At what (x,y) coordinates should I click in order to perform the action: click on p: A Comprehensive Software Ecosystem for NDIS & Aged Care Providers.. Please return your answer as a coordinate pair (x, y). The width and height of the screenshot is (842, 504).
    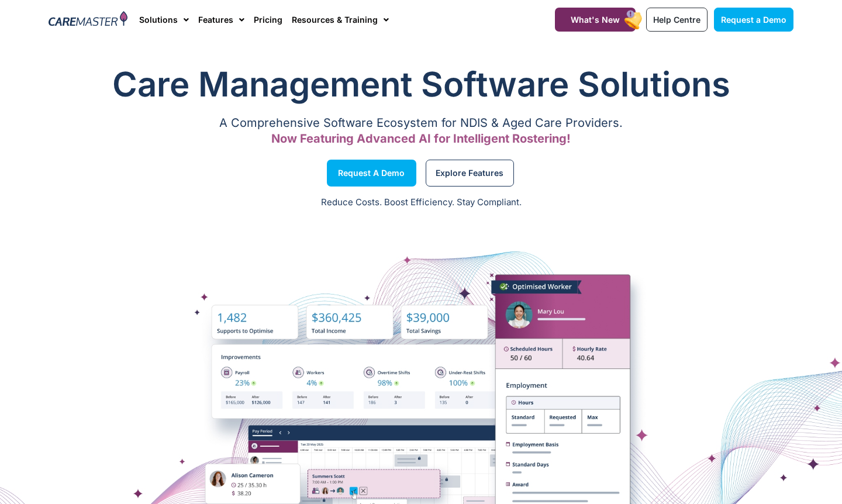
    Looking at the image, I should click on (421, 123).